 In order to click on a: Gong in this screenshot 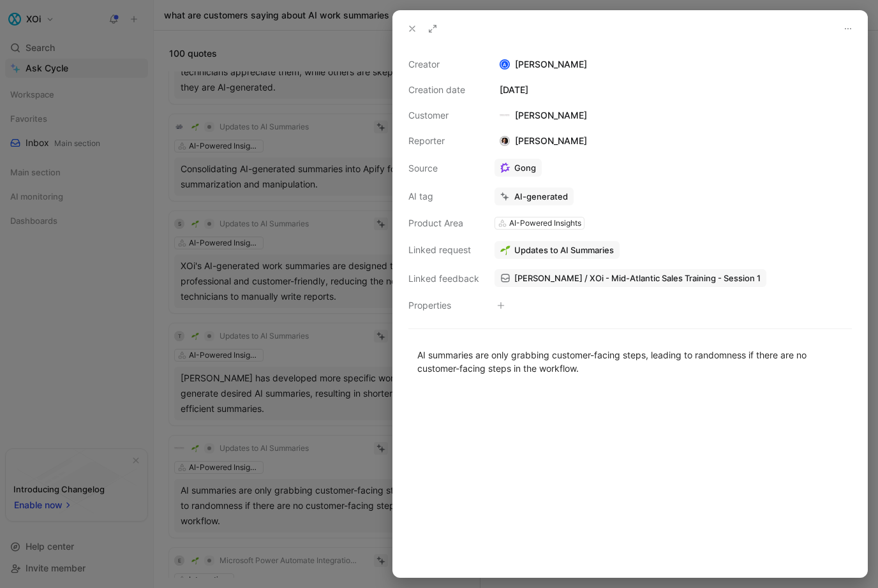, I will do `click(518, 168)`.